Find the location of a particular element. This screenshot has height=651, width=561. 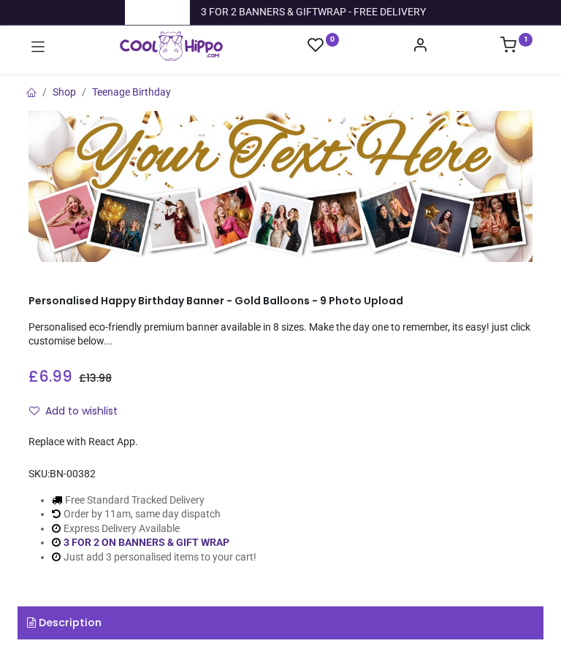

a: Logo of Cool Hippo is located at coordinates (171, 46).